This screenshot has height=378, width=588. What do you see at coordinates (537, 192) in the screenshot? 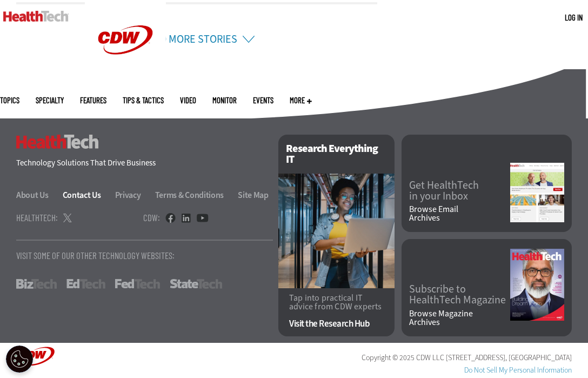
I see `img: newsletter screenshot` at bounding box center [537, 192].